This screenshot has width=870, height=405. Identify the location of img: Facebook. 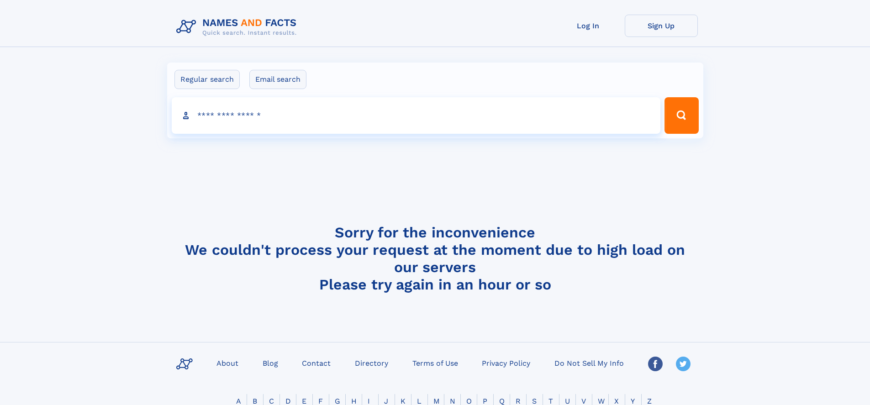
(655, 364).